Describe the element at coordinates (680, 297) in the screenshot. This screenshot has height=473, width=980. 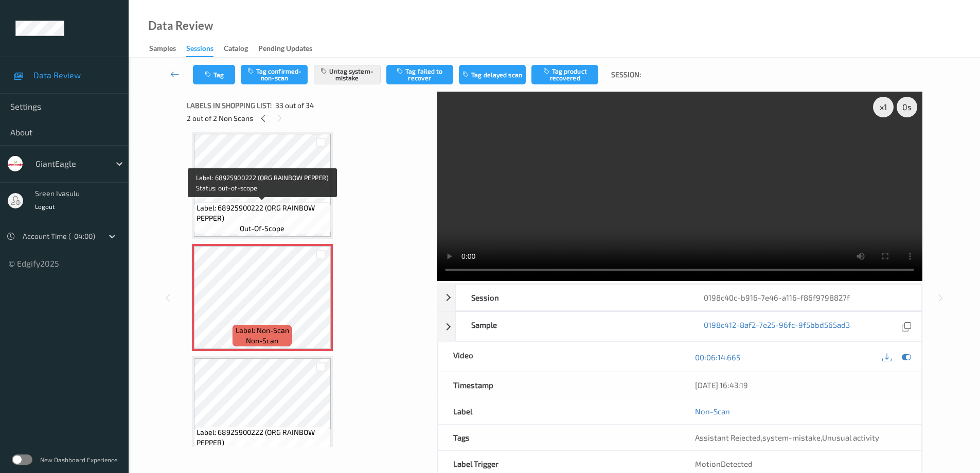
I see `div: Session0198c40c-b916-7e46-a116-f86f9798827f` at that location.